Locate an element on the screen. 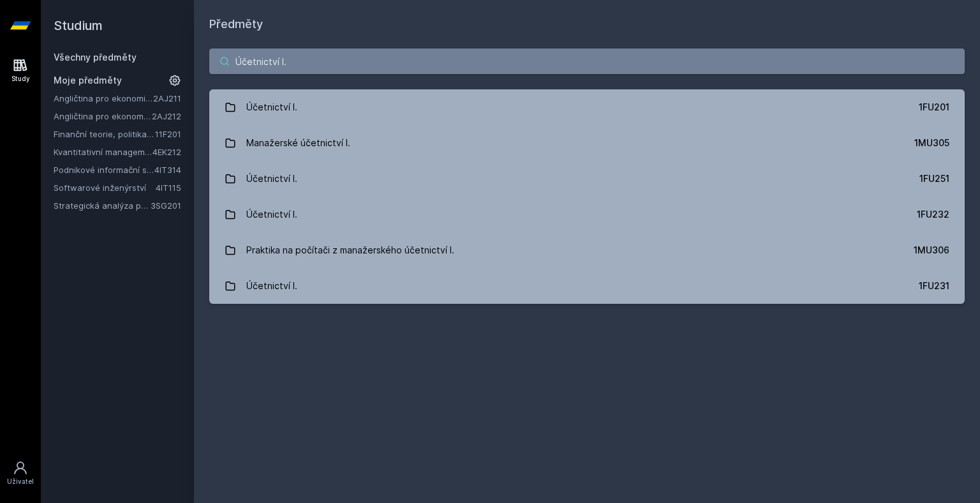 Image resolution: width=980 pixels, height=503 pixels. div: 1FU201 is located at coordinates (935, 107).